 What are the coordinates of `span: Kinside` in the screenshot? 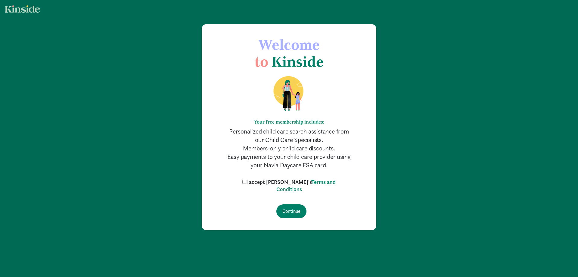 It's located at (297, 61).